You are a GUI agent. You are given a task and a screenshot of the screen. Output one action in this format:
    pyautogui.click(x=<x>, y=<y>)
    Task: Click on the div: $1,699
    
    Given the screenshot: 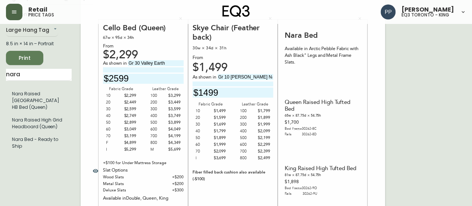 What is the action you would take?
    pyautogui.click(x=218, y=124)
    